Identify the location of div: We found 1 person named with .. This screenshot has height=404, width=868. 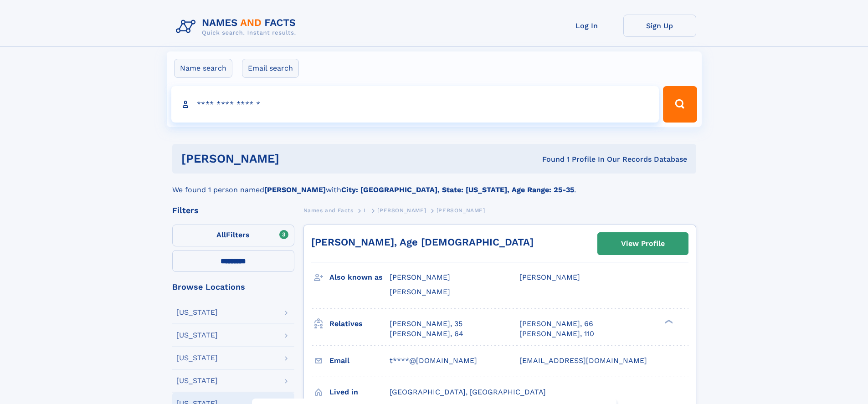
(434, 184).